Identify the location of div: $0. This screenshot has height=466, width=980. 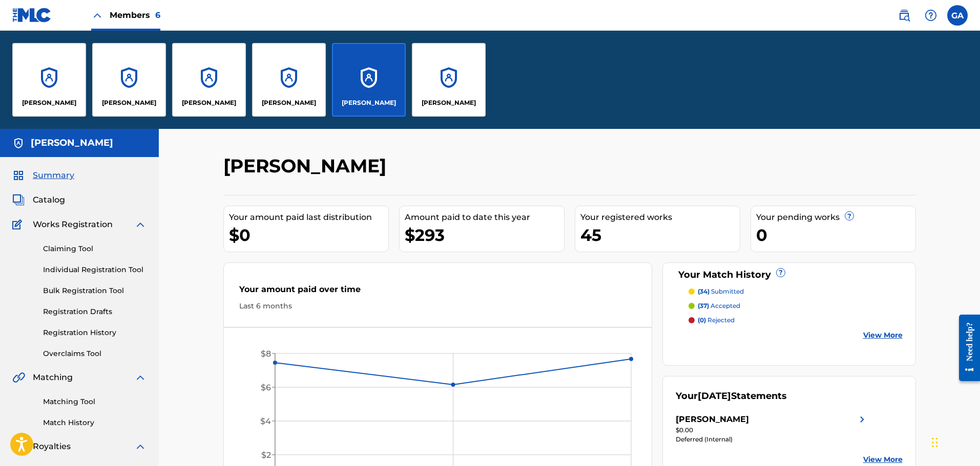
(308, 235).